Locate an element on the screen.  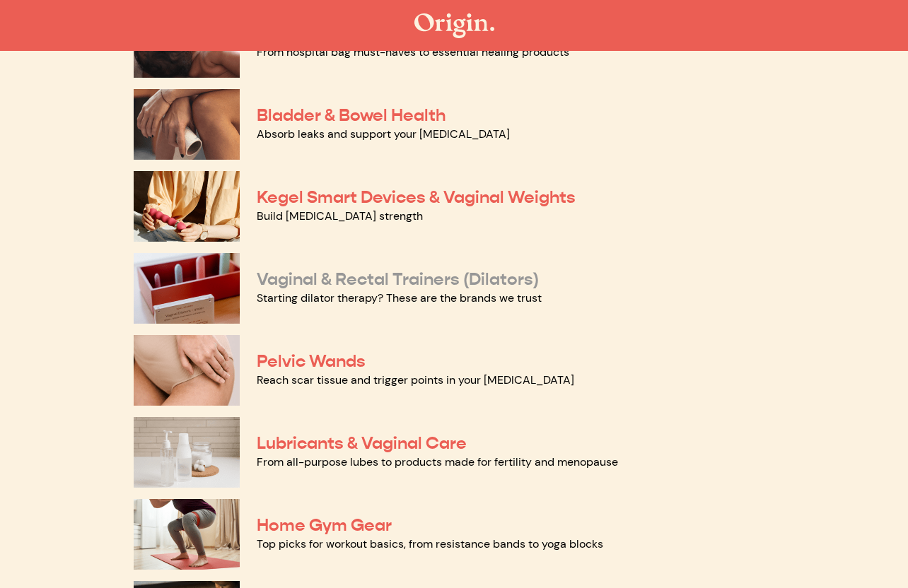
a: From hospital bag must-haves to essential healing products is located at coordinates (413, 51).